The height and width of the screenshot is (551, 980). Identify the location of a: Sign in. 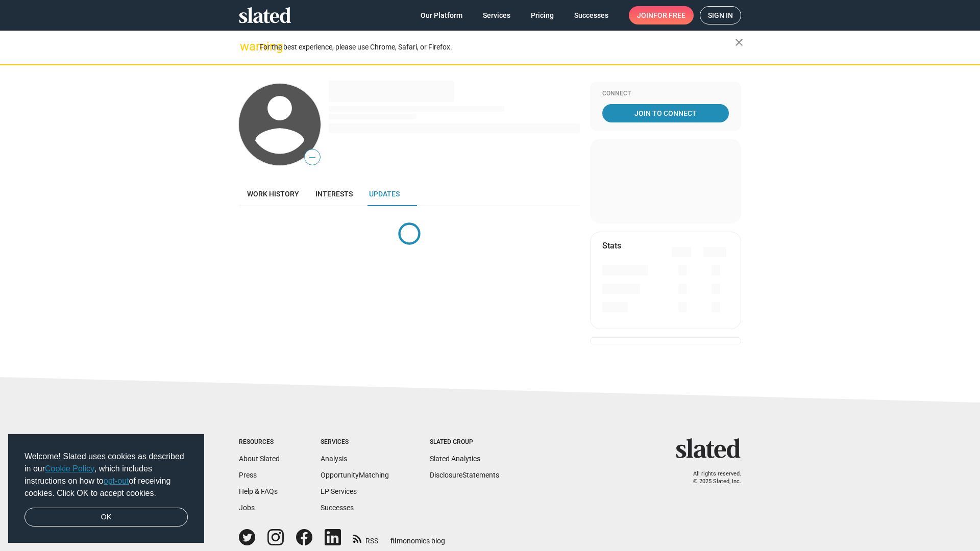
(720, 15).